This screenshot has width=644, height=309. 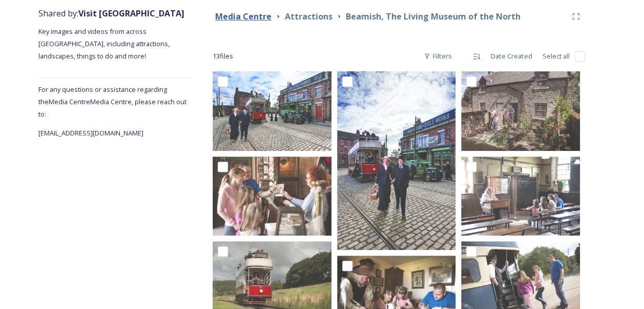 What do you see at coordinates (556, 55) in the screenshot?
I see `span: Select all` at bounding box center [556, 55].